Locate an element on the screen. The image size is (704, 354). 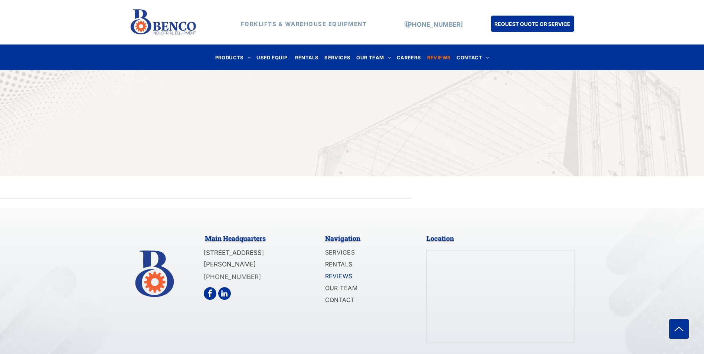
a: REQUEST QUOTE OR SERVICE is located at coordinates (533, 24).